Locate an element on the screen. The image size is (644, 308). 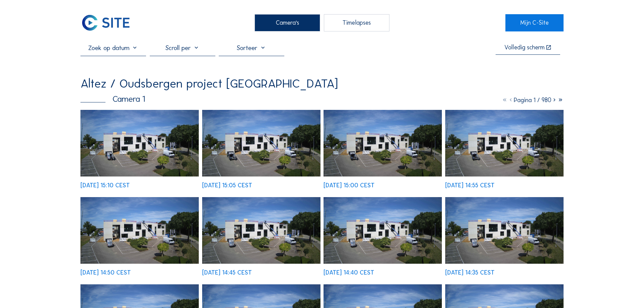
img: image_52660077 is located at coordinates (261, 230).